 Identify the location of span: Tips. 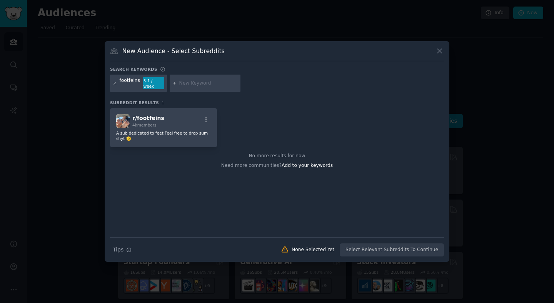
(118, 250).